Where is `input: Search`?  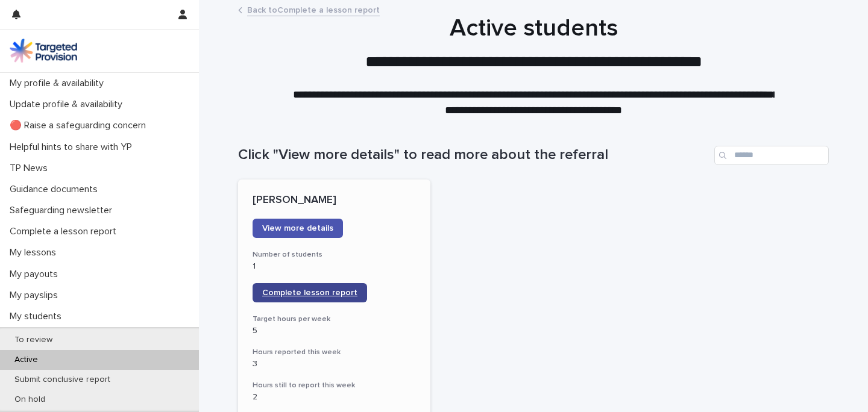 input: Search is located at coordinates (771, 156).